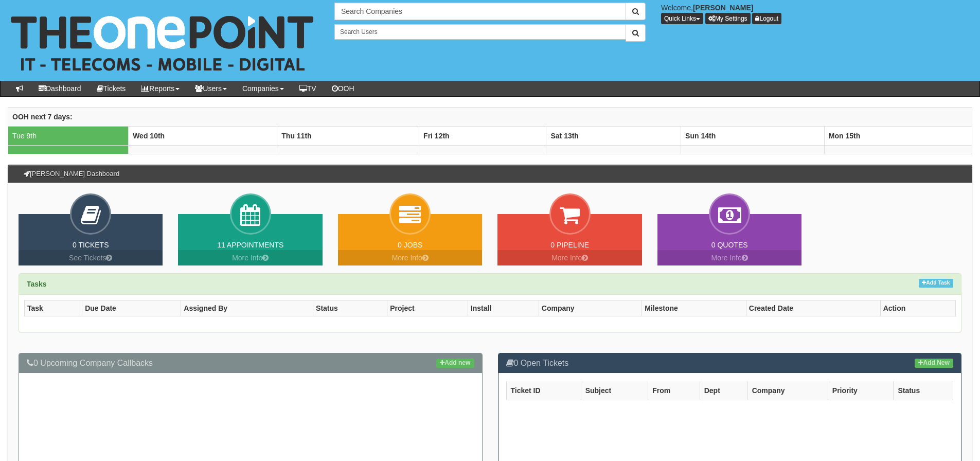 The height and width of the screenshot is (461, 980). What do you see at coordinates (91, 257) in the screenshot?
I see `a: See Tickets` at bounding box center [91, 257].